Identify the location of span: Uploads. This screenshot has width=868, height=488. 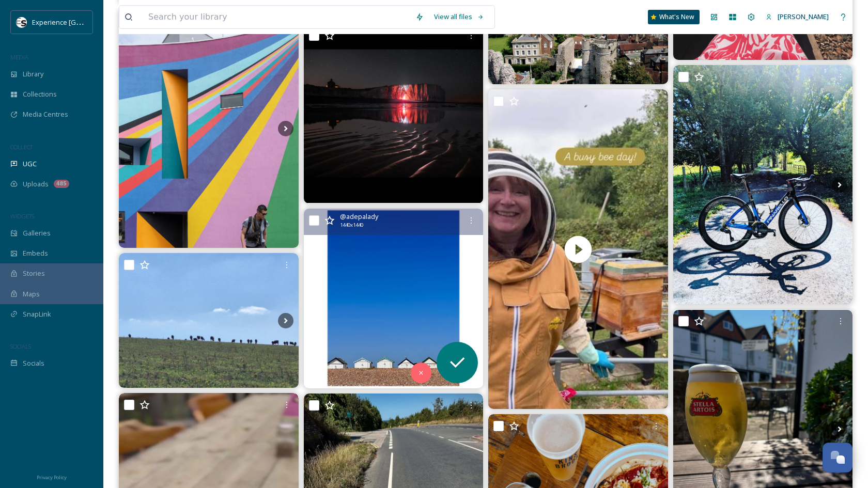
(36, 184).